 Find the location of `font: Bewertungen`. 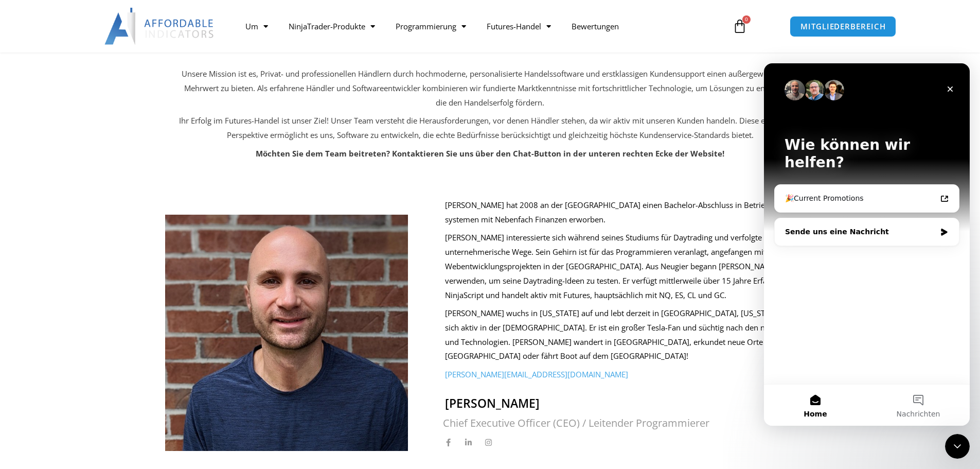

font: Bewertungen is located at coordinates (595, 26).